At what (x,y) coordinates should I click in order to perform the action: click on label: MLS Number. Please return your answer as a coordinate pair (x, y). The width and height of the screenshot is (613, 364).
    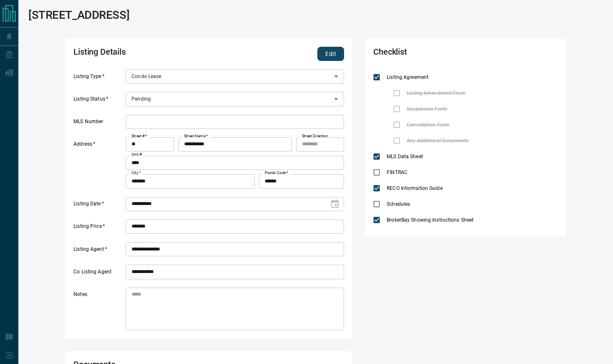
    Looking at the image, I should click on (98, 124).